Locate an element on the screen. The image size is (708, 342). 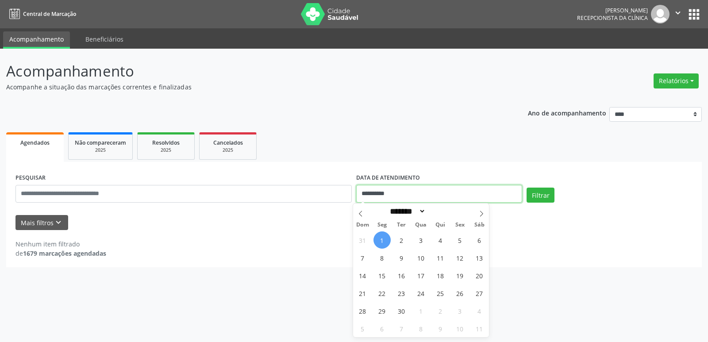
span: Outubro 6, 2025 is located at coordinates (382, 328).